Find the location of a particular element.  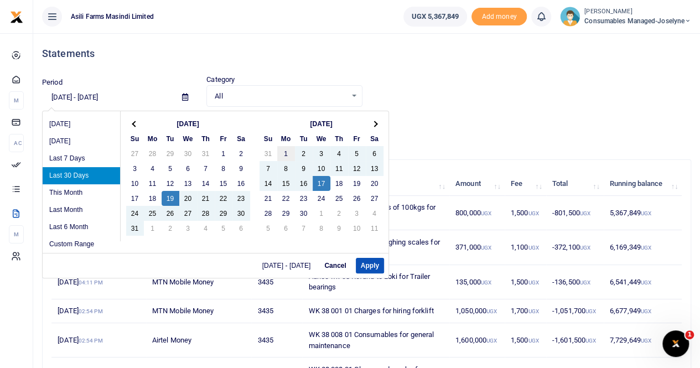

td: -1,051,700 is located at coordinates (575, 311).